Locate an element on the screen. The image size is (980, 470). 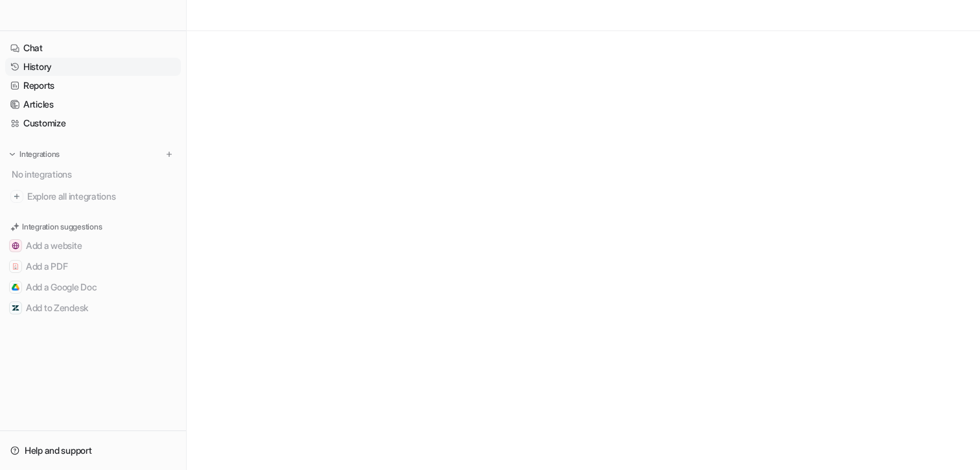
p: Integration suggestions is located at coordinates (61, 227).